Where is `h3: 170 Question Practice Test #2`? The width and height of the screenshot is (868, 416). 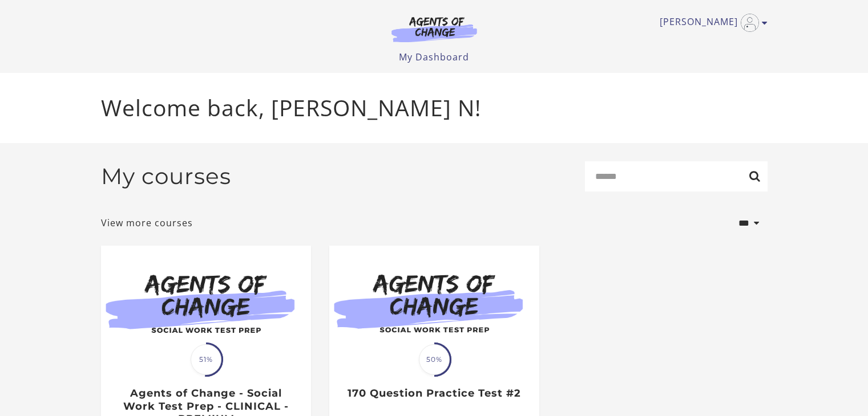 h3: 170 Question Practice Test #2 is located at coordinates (433, 393).